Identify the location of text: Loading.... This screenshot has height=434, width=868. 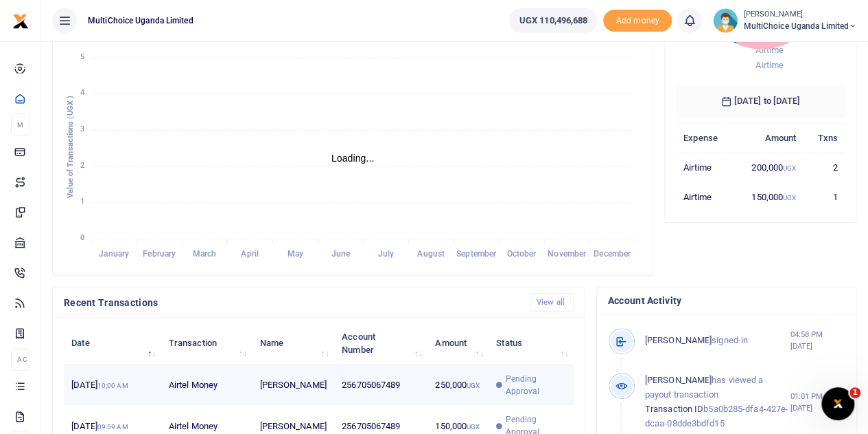
(353, 158).